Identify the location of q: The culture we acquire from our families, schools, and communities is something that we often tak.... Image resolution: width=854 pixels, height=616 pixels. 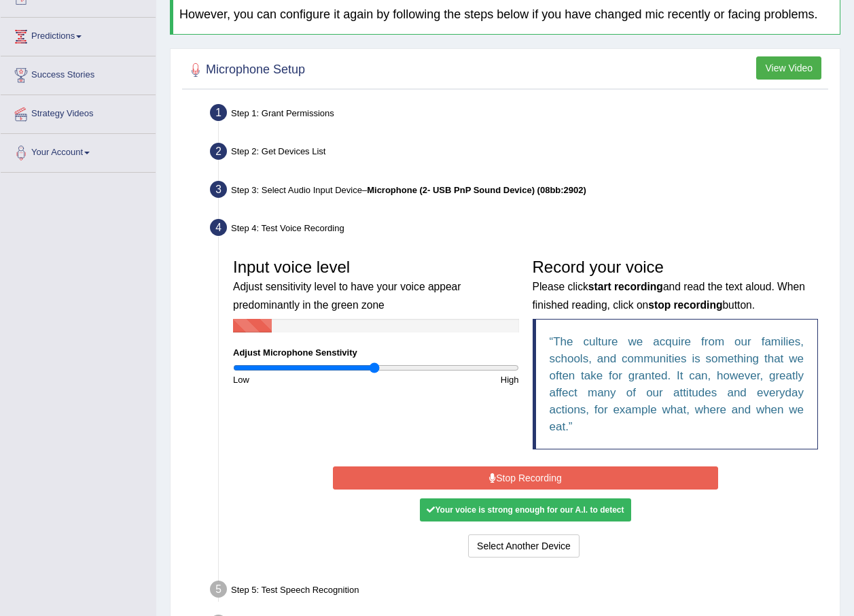
(677, 384).